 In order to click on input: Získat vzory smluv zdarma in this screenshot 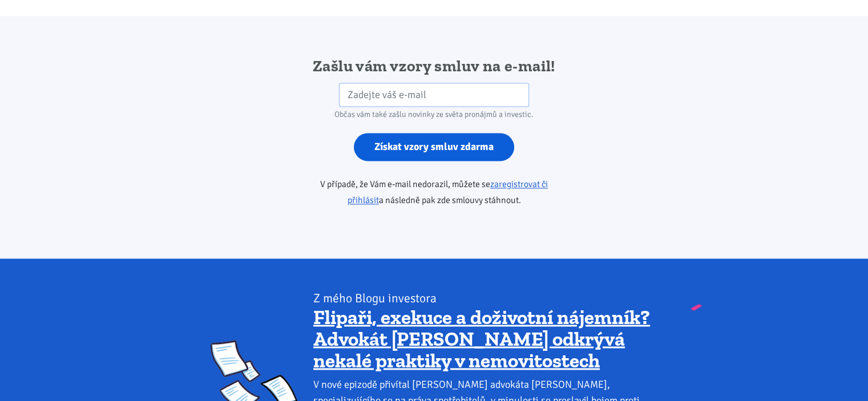, I will do `click(434, 146)`.